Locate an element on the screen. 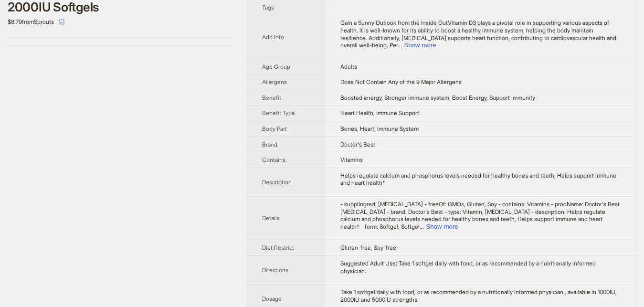 Image resolution: width=644 pixels, height=307 pixels. span: Adults is located at coordinates (348, 67).